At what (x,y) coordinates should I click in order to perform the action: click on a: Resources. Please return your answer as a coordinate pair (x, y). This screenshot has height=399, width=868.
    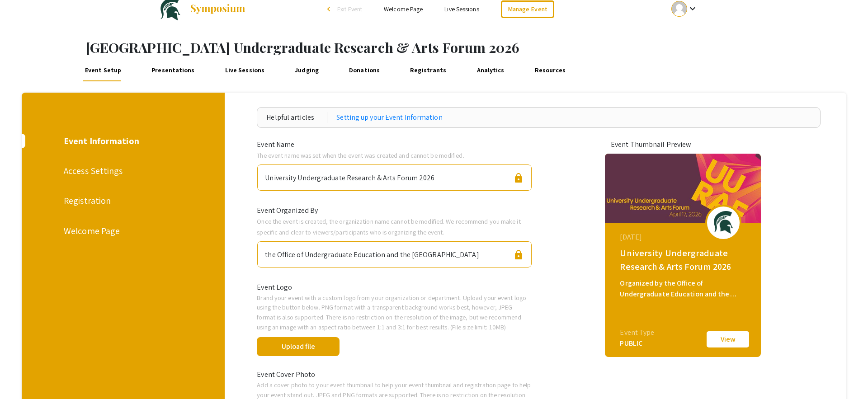
    Looking at the image, I should click on (550, 71).